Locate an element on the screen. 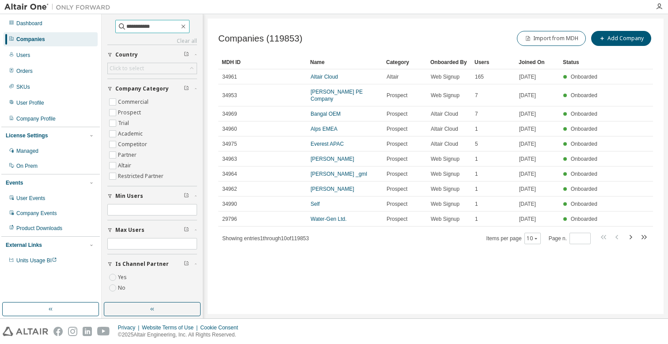 The width and height of the screenshot is (668, 344). span: Is Channel Partner is located at coordinates (142, 264).